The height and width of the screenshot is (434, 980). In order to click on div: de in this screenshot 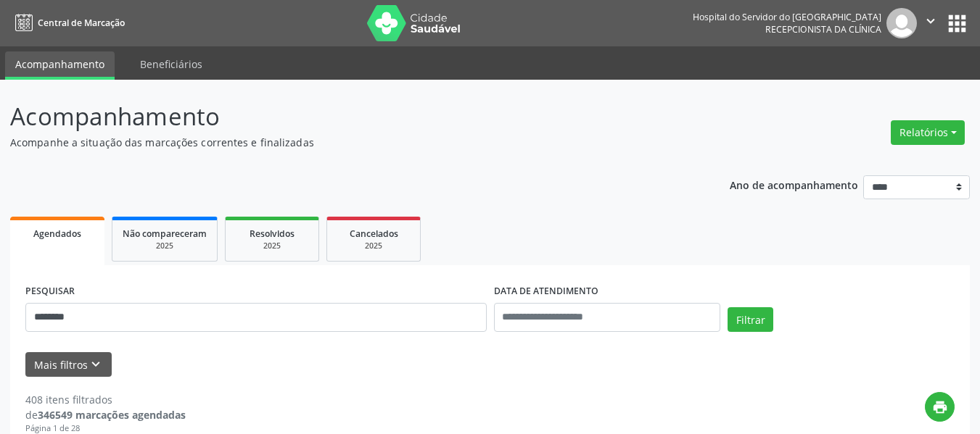, I will do `click(105, 415)`.